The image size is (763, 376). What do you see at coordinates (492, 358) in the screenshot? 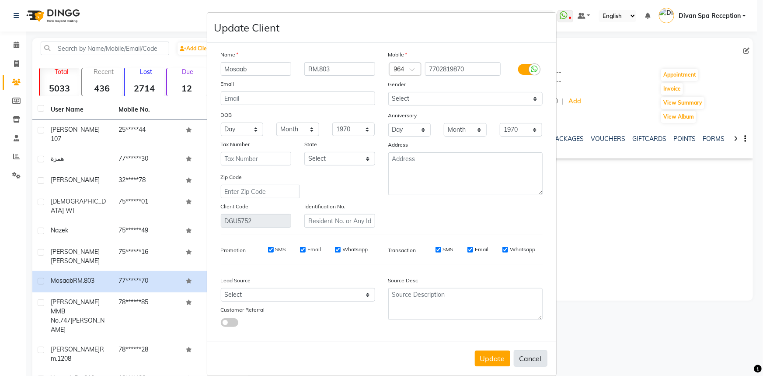
I see `button: Update` at bounding box center [492, 358].